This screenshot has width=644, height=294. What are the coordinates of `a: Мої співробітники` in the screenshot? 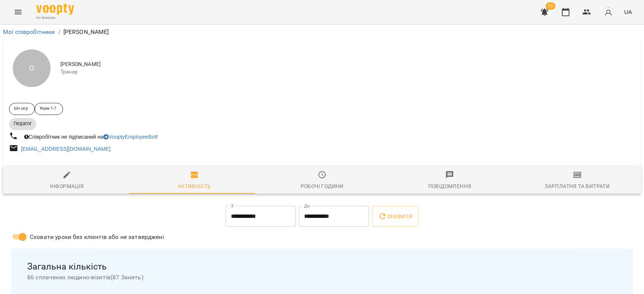 It's located at (29, 32).